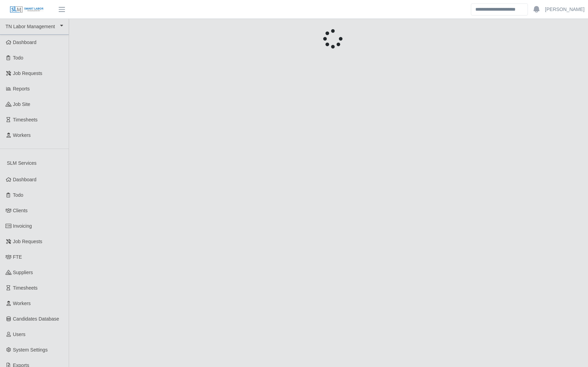 This screenshot has height=367, width=588. What do you see at coordinates (23, 272) in the screenshot?
I see `span: Suppliers` at bounding box center [23, 272].